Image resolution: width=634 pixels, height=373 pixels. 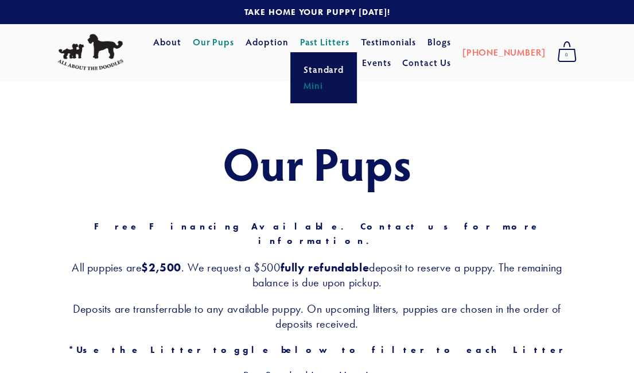 I want to click on a: Past Litters, so click(x=324, y=41).